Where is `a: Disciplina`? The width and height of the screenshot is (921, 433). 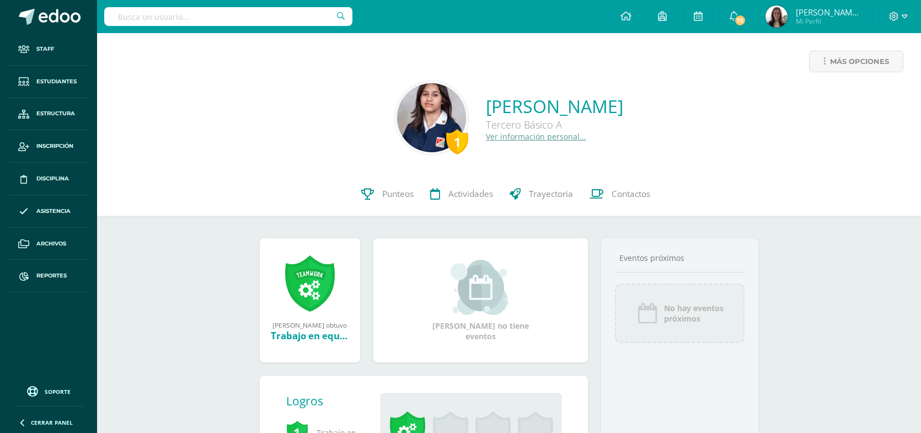
a: Disciplina is located at coordinates (49, 179).